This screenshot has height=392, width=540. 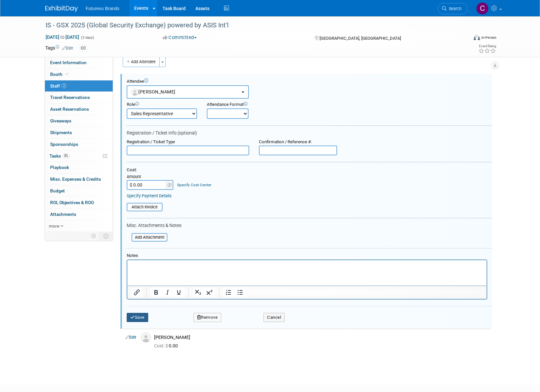 I want to click on div: Registration / Ticket Info (optional), so click(x=310, y=133).